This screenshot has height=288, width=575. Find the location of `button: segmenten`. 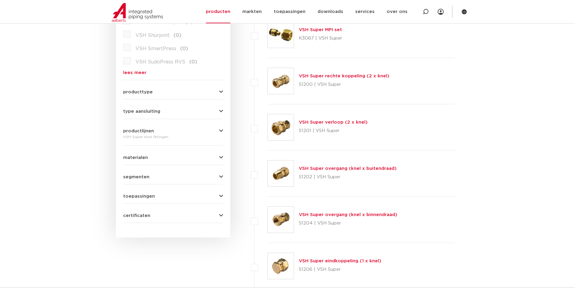

button: segmenten is located at coordinates (173, 177).